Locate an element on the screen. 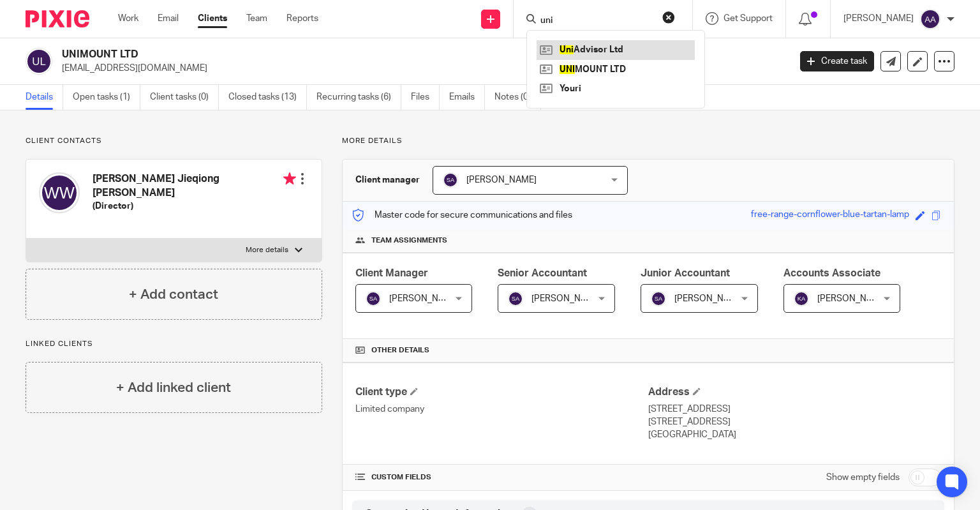  button: Clear is located at coordinates (668, 17).